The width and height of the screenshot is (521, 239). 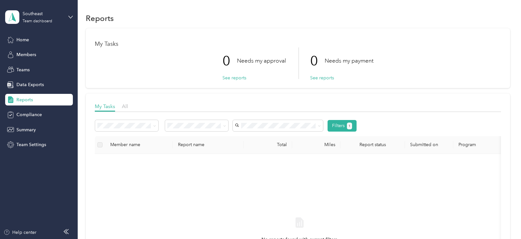 What do you see at coordinates (26, 54) in the screenshot?
I see `span: Members` at bounding box center [26, 54].